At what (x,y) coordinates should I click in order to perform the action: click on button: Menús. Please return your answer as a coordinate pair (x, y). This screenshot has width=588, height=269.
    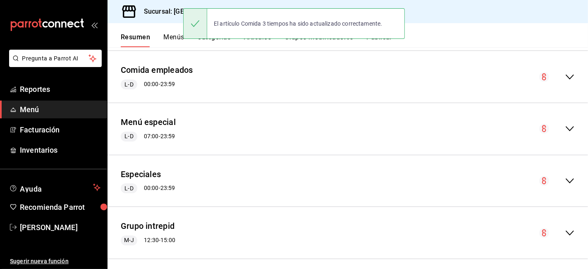
    Looking at the image, I should click on (174, 40).